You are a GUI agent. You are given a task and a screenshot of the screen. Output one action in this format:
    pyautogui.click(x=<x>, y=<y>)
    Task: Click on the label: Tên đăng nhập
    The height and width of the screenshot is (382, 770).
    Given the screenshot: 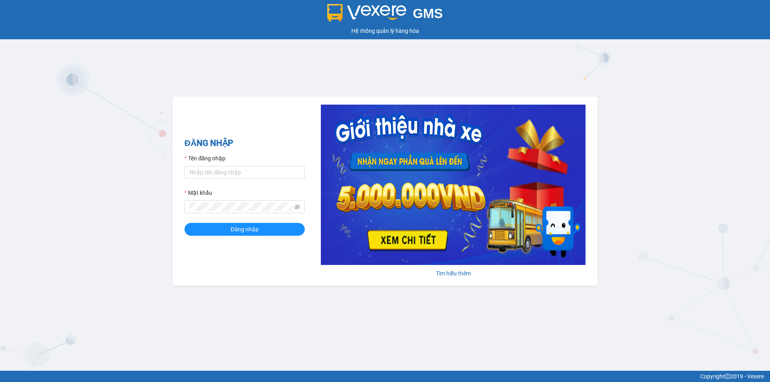 What is the action you would take?
    pyautogui.click(x=205, y=158)
    